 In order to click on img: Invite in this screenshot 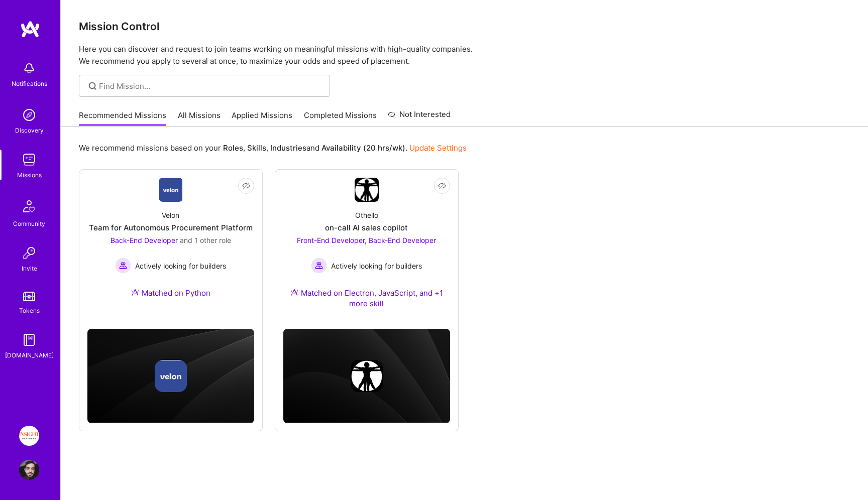, I will do `click(29, 253)`.